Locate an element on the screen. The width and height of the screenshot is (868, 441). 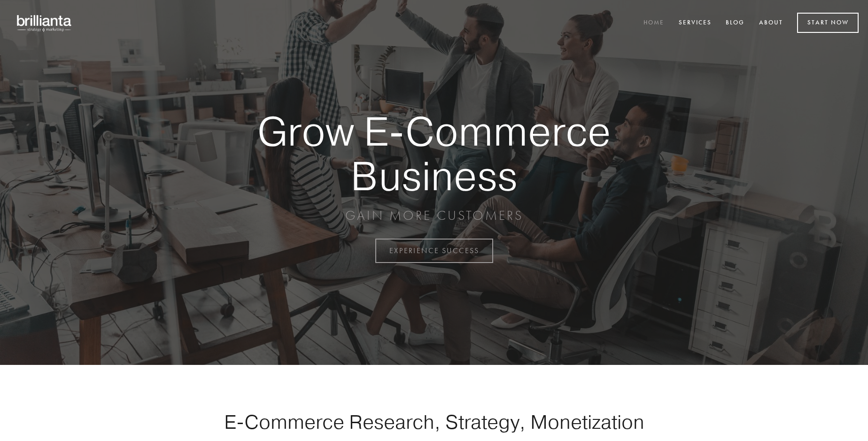
a: Start Now is located at coordinates (827, 23).